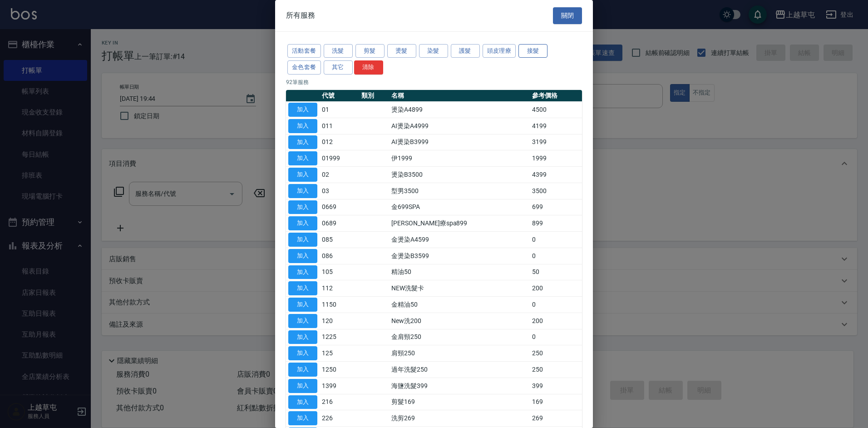  What do you see at coordinates (556, 386) in the screenshot?
I see `td: 399` at bounding box center [556, 386].